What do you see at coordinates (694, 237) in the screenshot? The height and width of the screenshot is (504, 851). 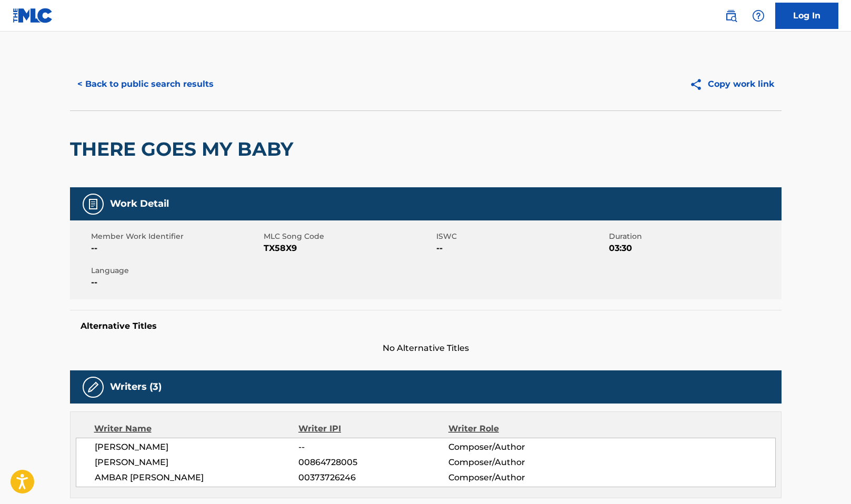 I see `span: Duration` at bounding box center [694, 237].